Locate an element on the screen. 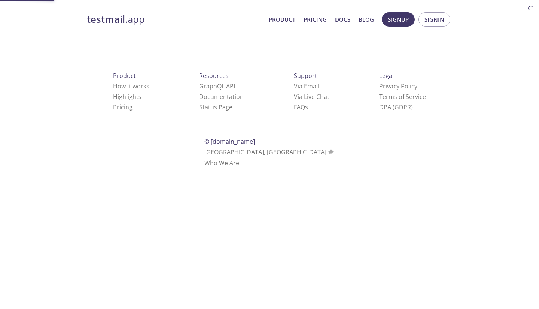 Image resolution: width=539 pixels, height=309 pixels. strong: testmail is located at coordinates (106, 19).